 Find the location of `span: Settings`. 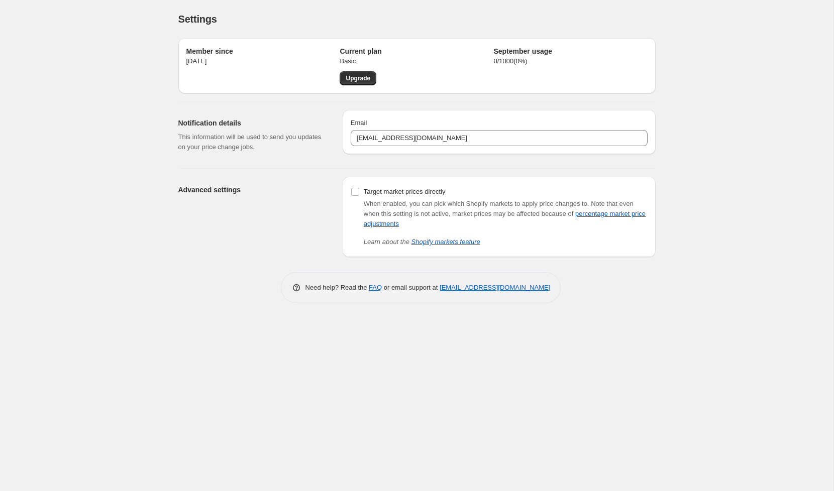

span: Settings is located at coordinates (197, 19).